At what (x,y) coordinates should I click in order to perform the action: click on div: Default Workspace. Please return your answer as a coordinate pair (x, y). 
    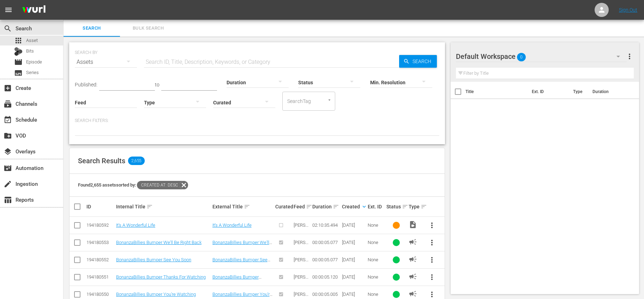
    Looking at the image, I should click on (541, 56).